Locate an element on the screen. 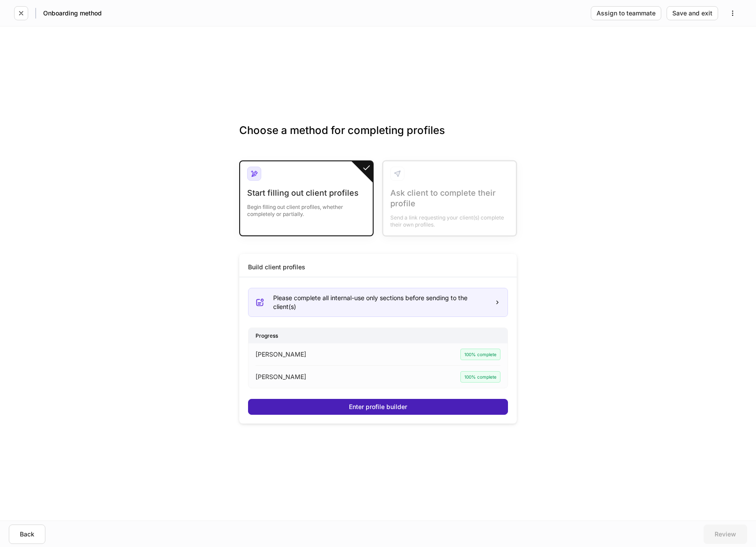  div: Assign to teammate is located at coordinates (626, 13).